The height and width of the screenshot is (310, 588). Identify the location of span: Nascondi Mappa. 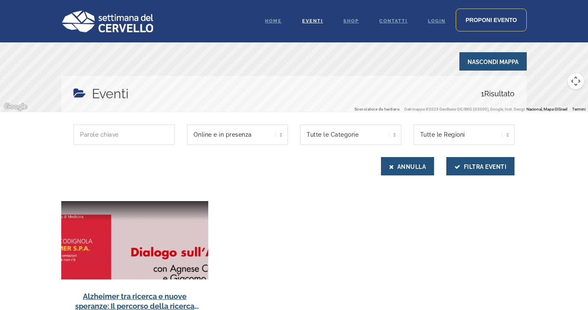
(493, 61).